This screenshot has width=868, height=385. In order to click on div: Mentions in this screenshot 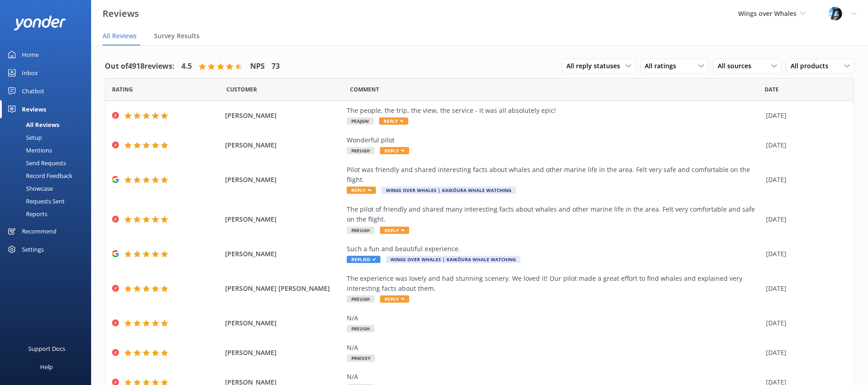, I will do `click(29, 150)`.